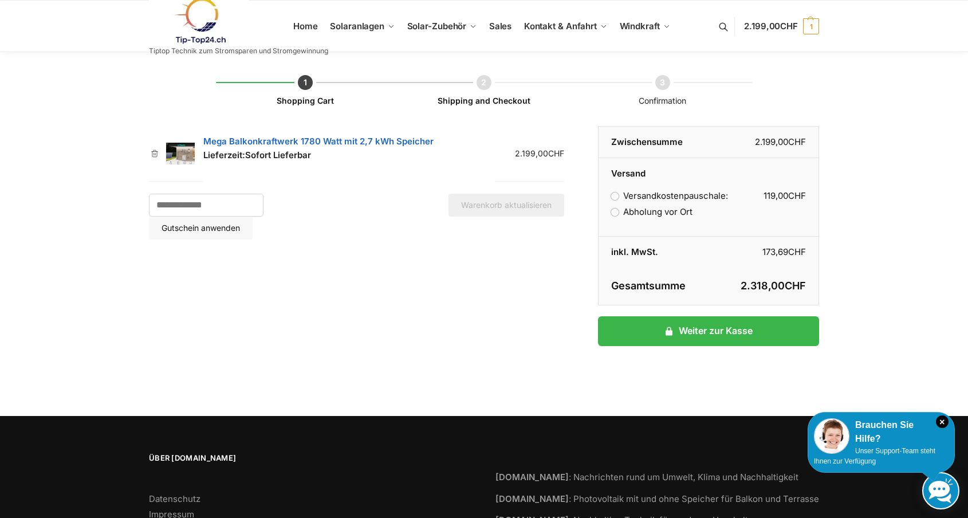  I want to click on span: Confirmation, so click(662, 100).